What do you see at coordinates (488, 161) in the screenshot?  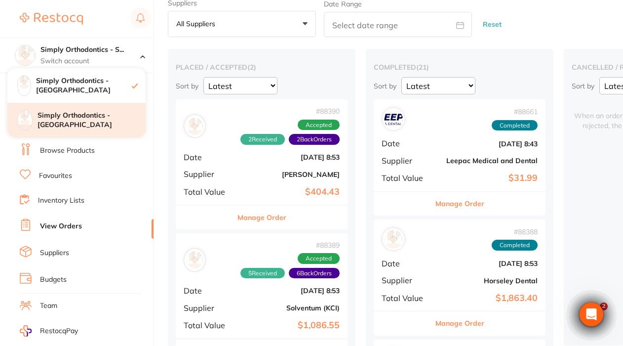 I see `b: Leepac Medical and Dental` at bounding box center [488, 161].